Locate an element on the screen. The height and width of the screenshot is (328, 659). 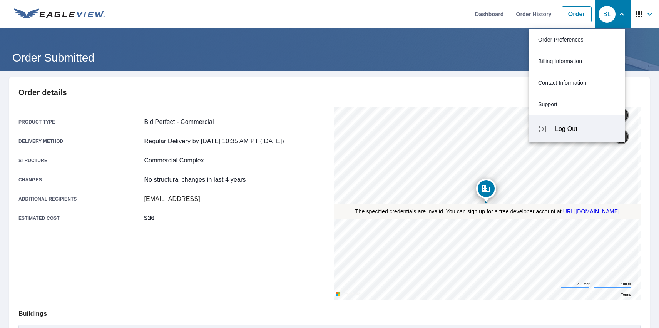
h1: Order Submitted is located at coordinates (329, 57).